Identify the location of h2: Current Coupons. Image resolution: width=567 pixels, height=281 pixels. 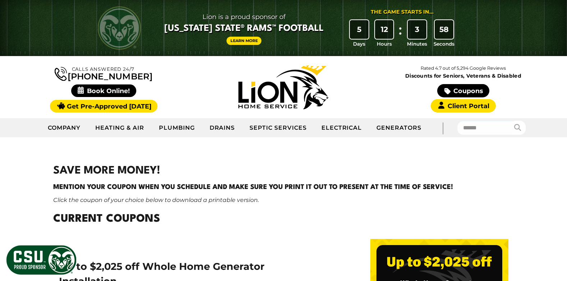
(284, 219).